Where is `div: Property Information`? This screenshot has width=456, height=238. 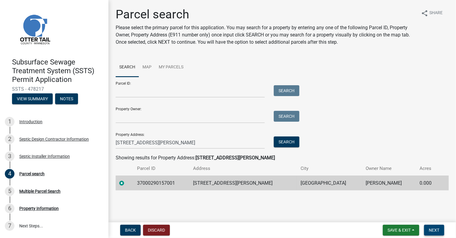 div: Property Information is located at coordinates (39, 209).